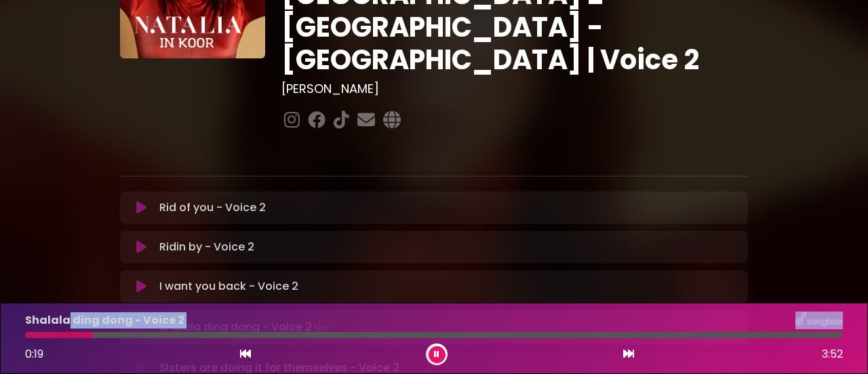  Describe the element at coordinates (229, 287) in the screenshot. I see `p: I want you back - Voice 2` at that location.